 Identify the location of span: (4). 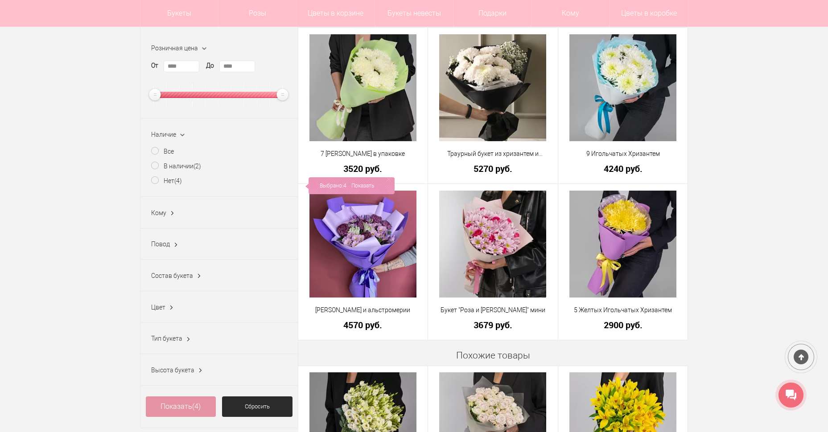
(196, 406).